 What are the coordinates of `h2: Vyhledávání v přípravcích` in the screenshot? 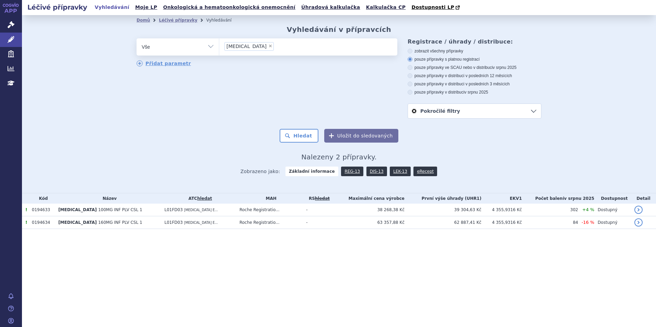 It's located at (339, 29).